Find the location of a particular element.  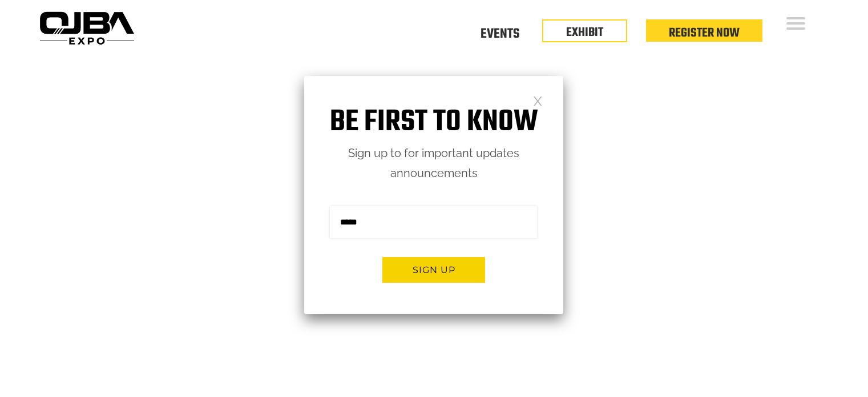

a: EXHIBIT is located at coordinates (584, 32).